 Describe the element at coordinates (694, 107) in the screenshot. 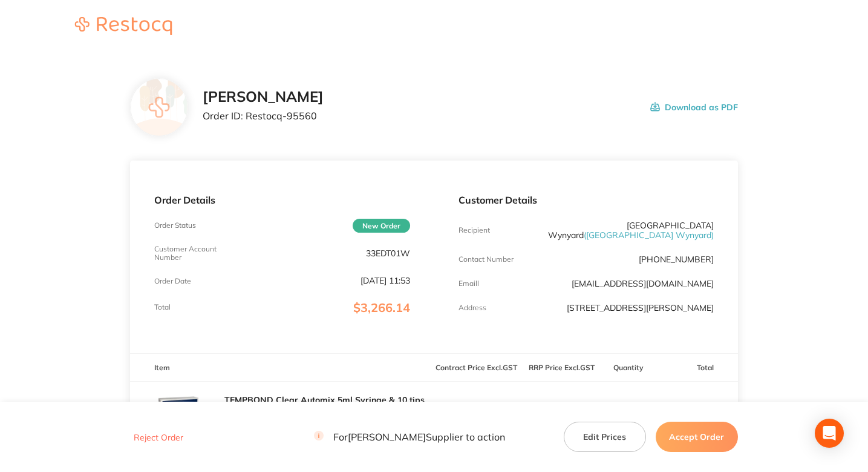

I see `button: Download as PDF` at that location.